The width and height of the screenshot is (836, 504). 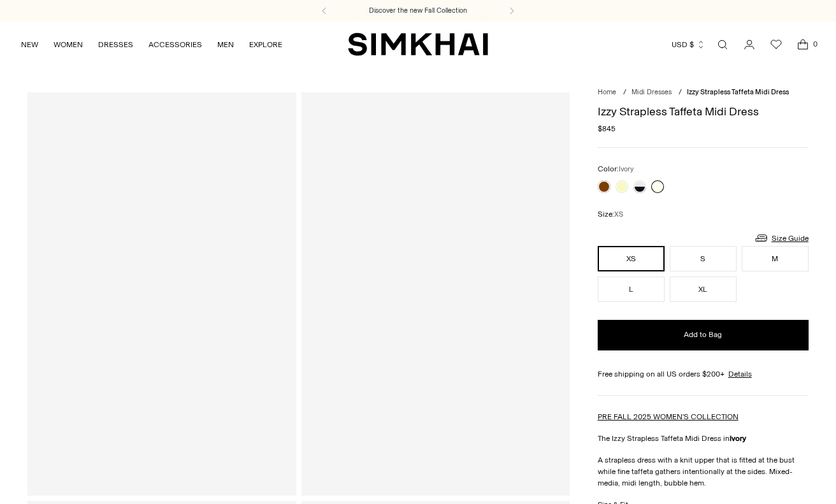 I want to click on h1: Izzy Strapless Taffeta Midi Dress, so click(x=702, y=111).